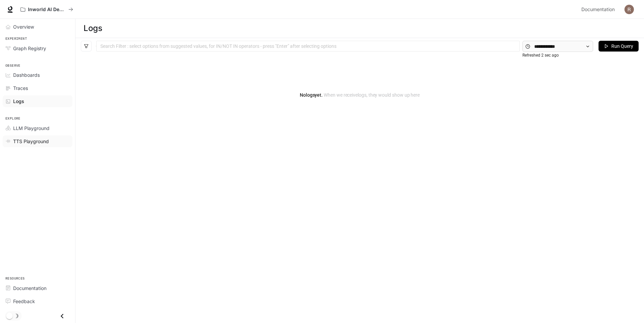 The image size is (644, 323). Describe the element at coordinates (37, 301) in the screenshot. I see `a: Feedback` at that location.